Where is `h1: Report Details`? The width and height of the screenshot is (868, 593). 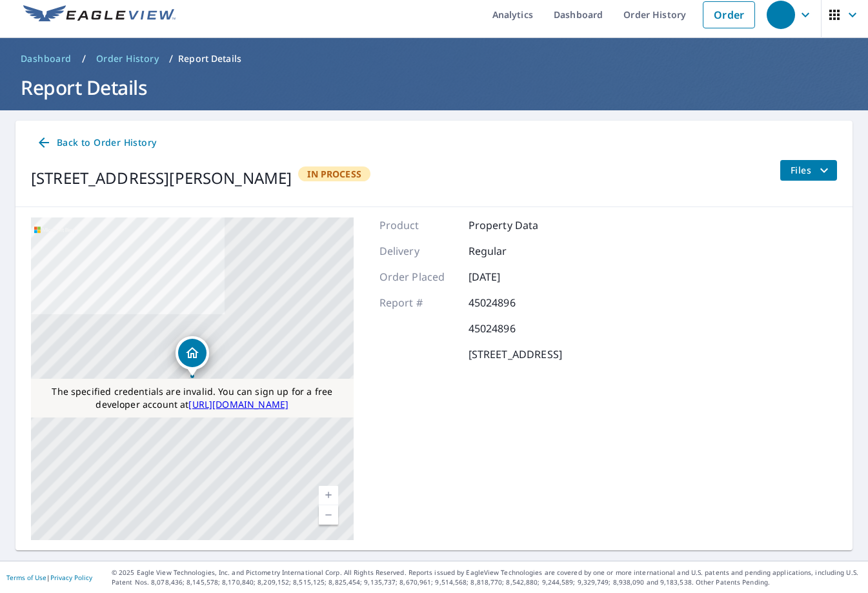
h1: Report Details is located at coordinates (434, 88).